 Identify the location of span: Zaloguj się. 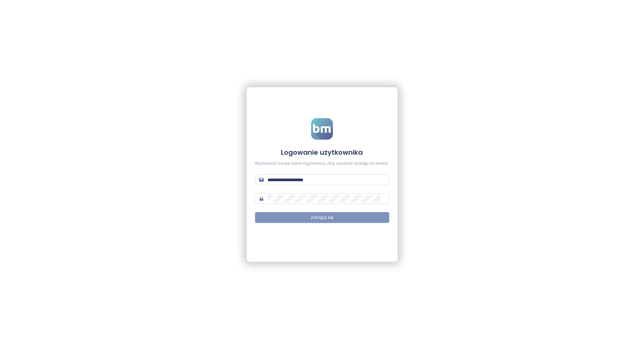
(322, 217).